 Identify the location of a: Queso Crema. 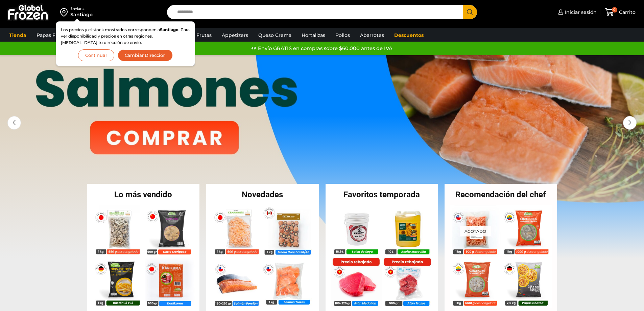
(275, 35).